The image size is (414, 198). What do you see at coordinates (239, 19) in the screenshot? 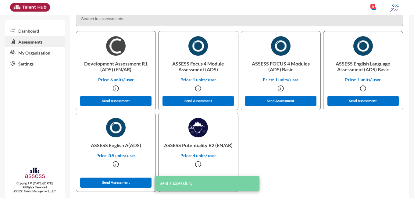
I see `input: Search in assessments` at bounding box center [239, 19].